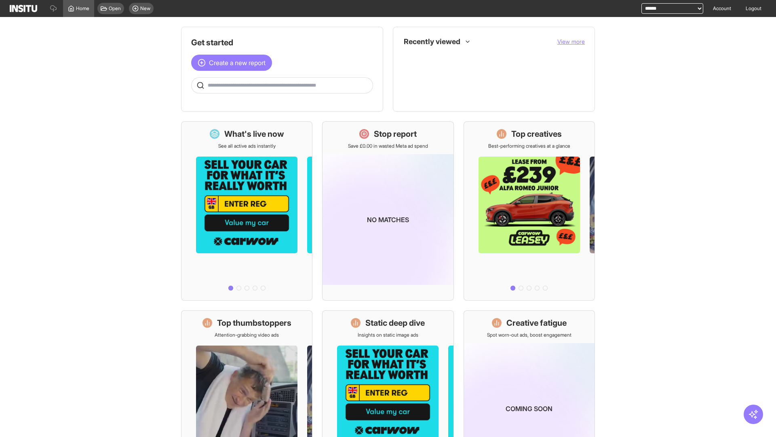  I want to click on p: Attention-grabbing video ads, so click(247, 335).